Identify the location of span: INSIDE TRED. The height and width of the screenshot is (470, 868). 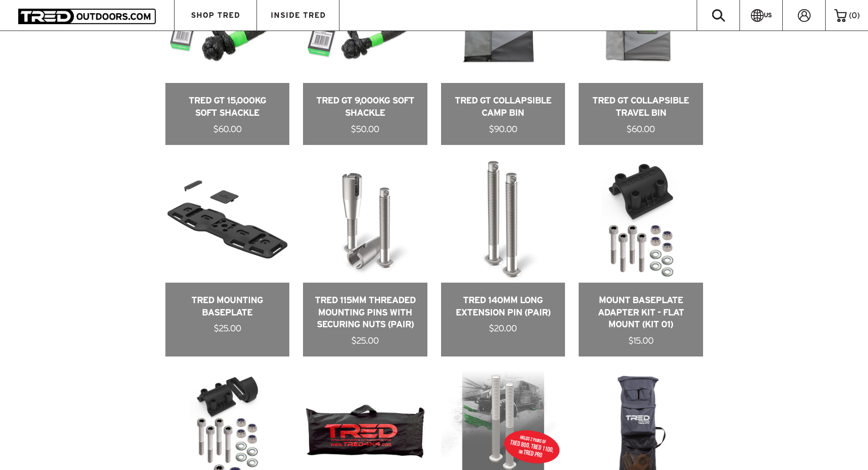
(298, 15).